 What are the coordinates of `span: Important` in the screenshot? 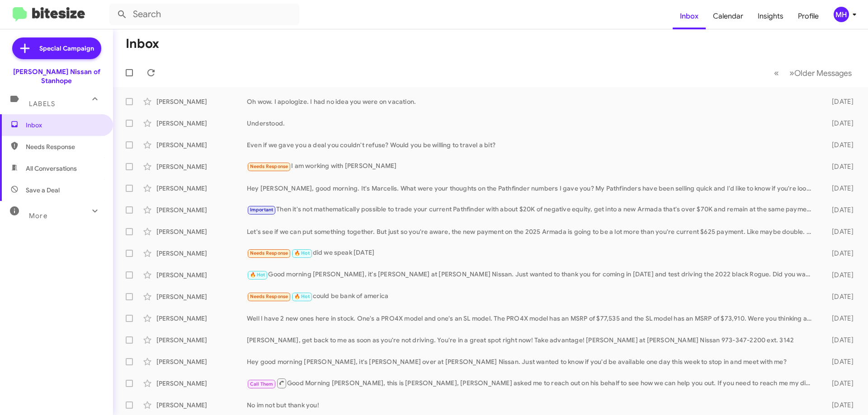 It's located at (262, 209).